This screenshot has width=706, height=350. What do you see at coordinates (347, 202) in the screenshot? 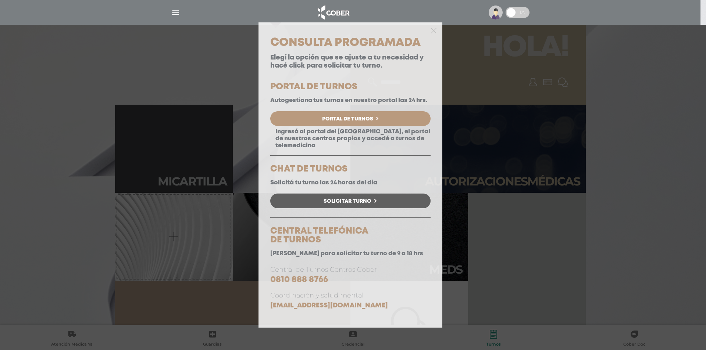
I see `span: Solicitar Turno` at bounding box center [347, 202].